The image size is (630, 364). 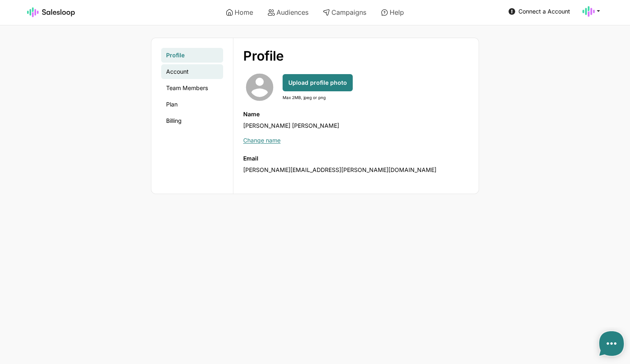 I want to click on a: Plan, so click(x=192, y=105).